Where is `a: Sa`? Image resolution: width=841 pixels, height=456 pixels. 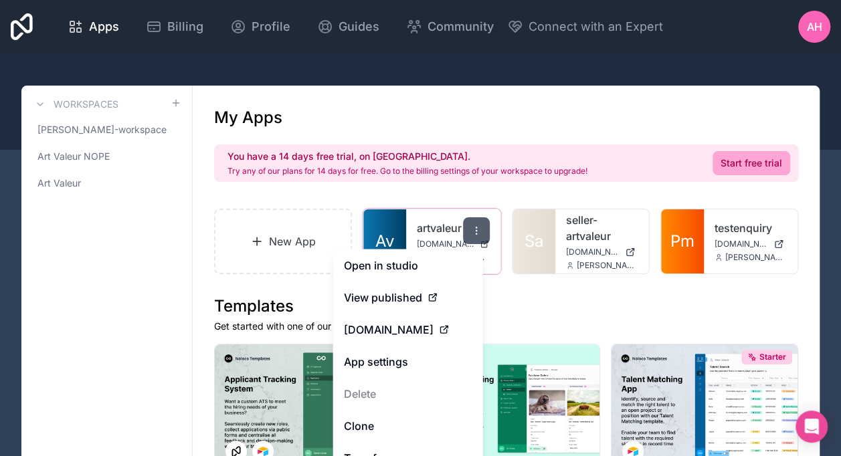
a: Sa is located at coordinates (534, 241).